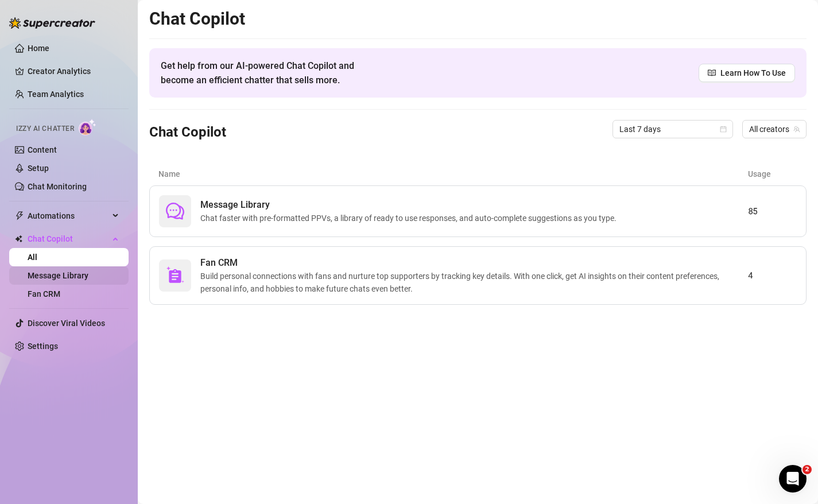 The width and height of the screenshot is (818, 504). I want to click on a: Creator Analytics, so click(74, 71).